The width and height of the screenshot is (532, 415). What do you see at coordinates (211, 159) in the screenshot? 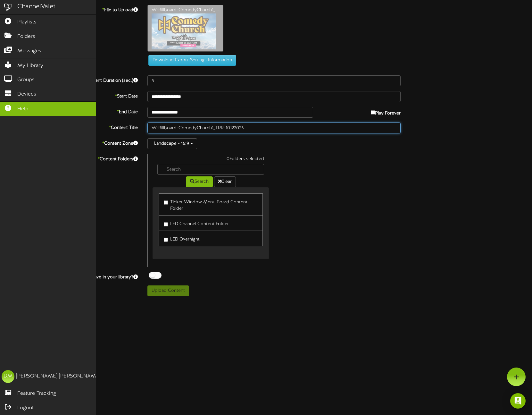
I see `div: 0 Folders selected` at bounding box center [211, 159].